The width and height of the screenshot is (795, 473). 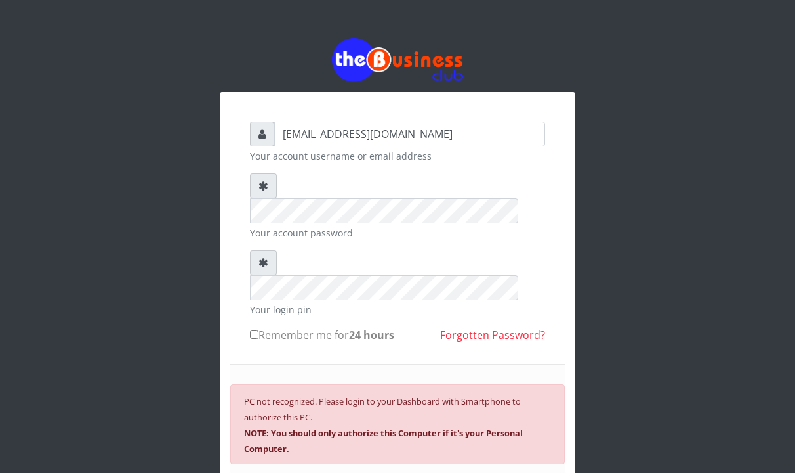 What do you see at coordinates (493, 335) in the screenshot?
I see `a: Forgotten Password?` at bounding box center [493, 335].